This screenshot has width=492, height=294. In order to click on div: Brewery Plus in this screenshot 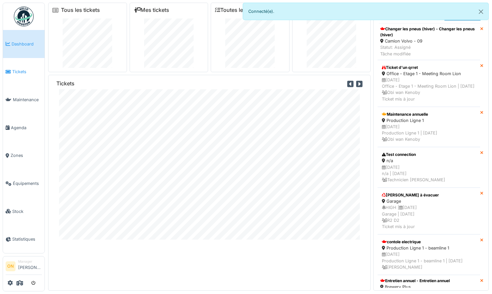, I will do `click(415, 287)`.